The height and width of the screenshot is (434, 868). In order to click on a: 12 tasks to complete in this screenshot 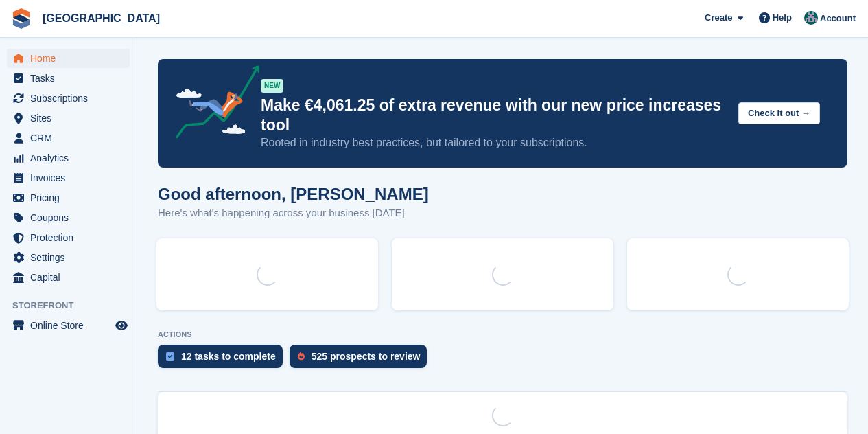, I will do `click(224, 360)`.